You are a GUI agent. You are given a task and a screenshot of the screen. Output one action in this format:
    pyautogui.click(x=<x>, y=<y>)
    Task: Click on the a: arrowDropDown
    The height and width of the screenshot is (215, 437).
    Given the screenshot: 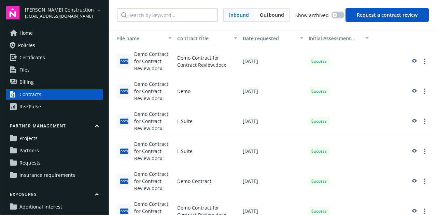 What is the action you would take?
    pyautogui.click(x=99, y=10)
    